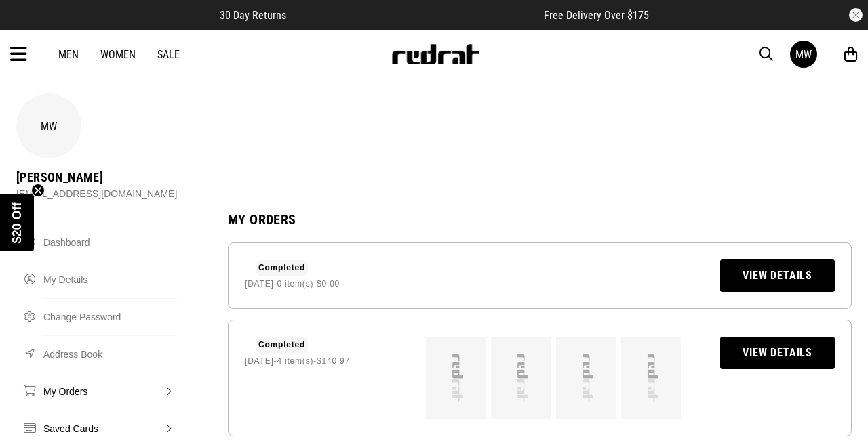 The width and height of the screenshot is (868, 445). I want to click on a: Women, so click(118, 54).